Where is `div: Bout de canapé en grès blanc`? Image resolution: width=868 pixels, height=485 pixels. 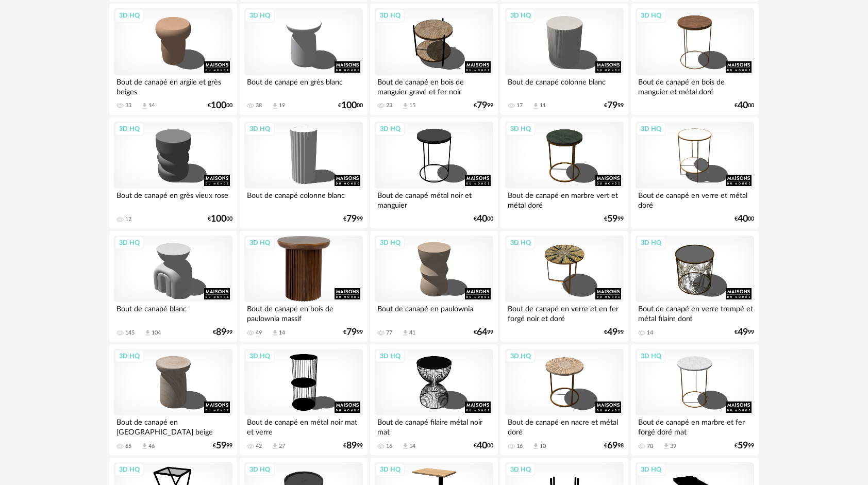 div: Bout de canapé en grès blanc is located at coordinates (303, 86).